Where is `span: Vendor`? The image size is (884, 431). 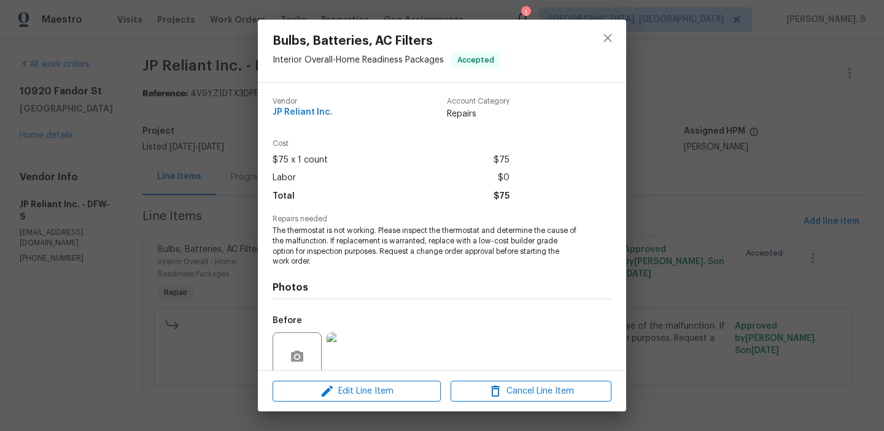 span: Vendor is located at coordinates (302, 101).